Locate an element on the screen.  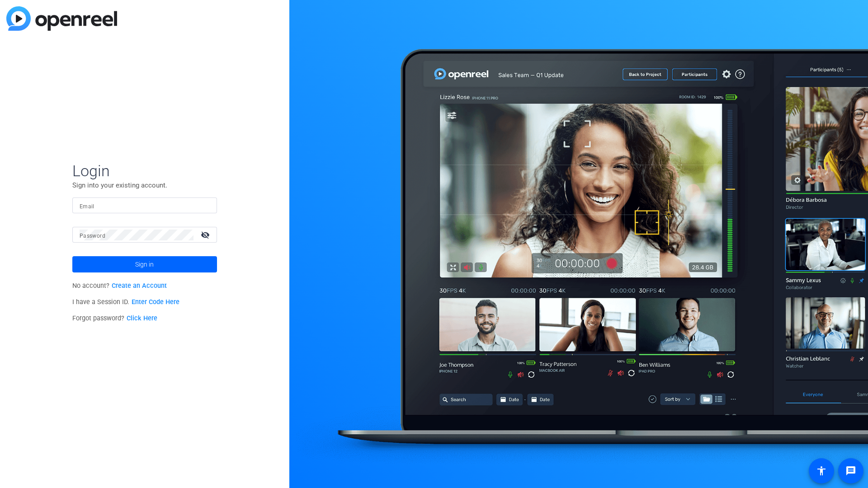
a: Click Here is located at coordinates (142, 318).